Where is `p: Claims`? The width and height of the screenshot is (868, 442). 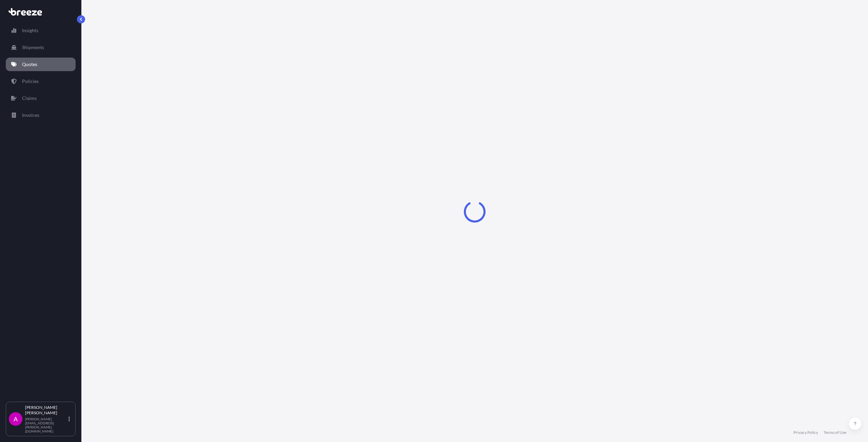
p: Claims is located at coordinates (30, 99).